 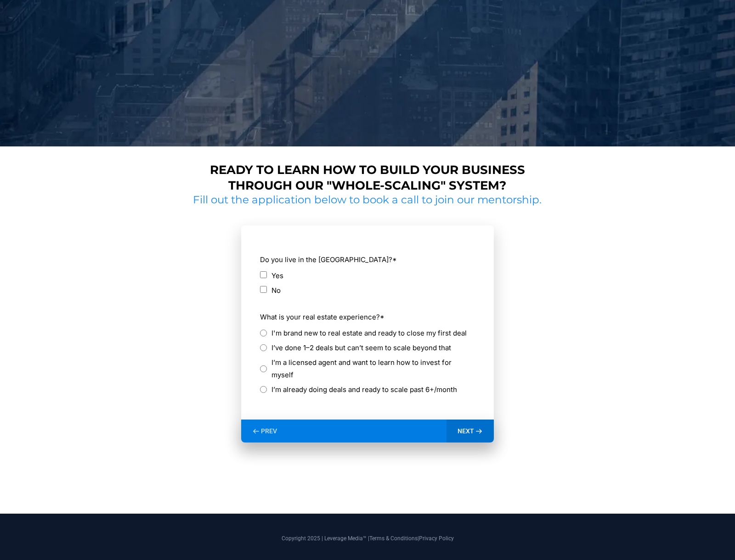 I want to click on label: I’m a licensed agent and want to learn how to invest for myself, so click(x=373, y=369).